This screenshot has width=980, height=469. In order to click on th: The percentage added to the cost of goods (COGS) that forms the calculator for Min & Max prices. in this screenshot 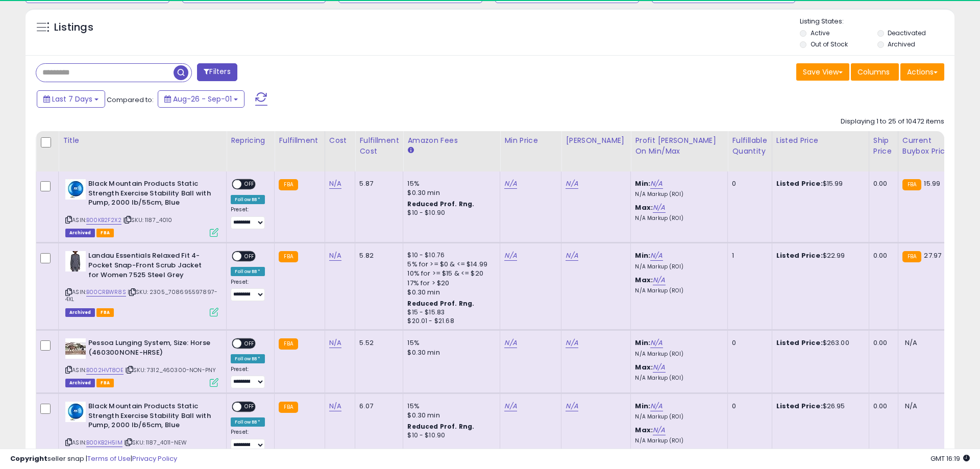, I will do `click(679, 151)`.